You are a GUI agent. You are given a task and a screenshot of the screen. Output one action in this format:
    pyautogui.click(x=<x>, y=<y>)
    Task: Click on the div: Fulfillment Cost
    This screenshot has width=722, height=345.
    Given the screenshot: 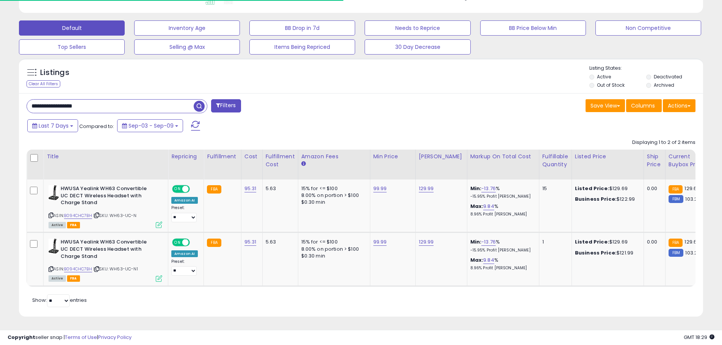 What is the action you would take?
    pyautogui.click(x=280, y=161)
    